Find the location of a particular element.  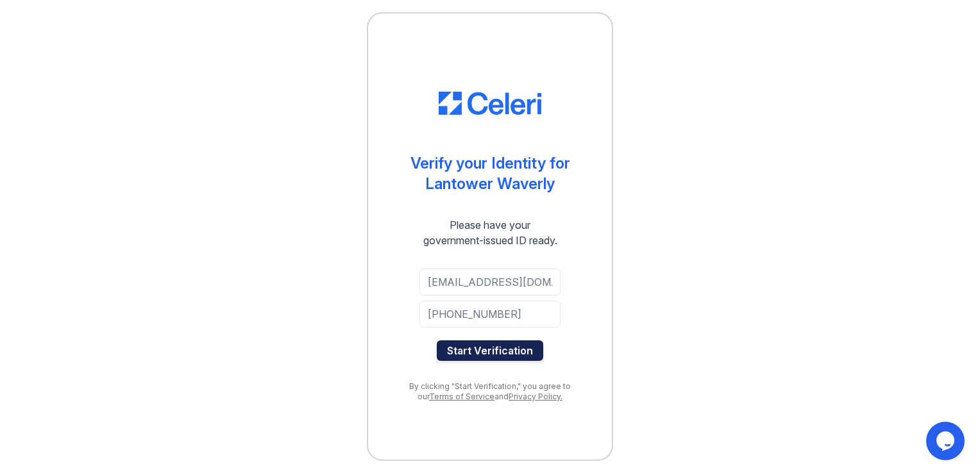

div: Verify your Identity for Lantower Waverly is located at coordinates (490, 174).